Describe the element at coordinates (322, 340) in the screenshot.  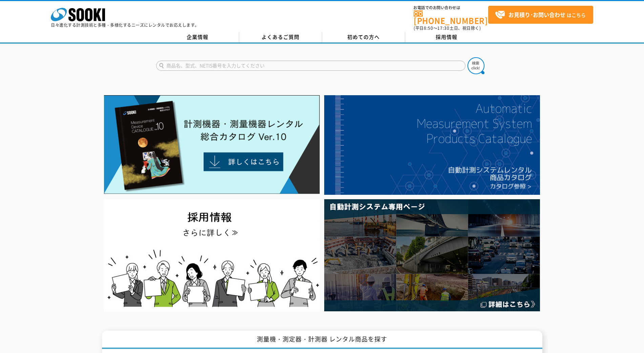
I see `h1: 測量機・測定器・計測器 レンタル商品を探す` at that location.